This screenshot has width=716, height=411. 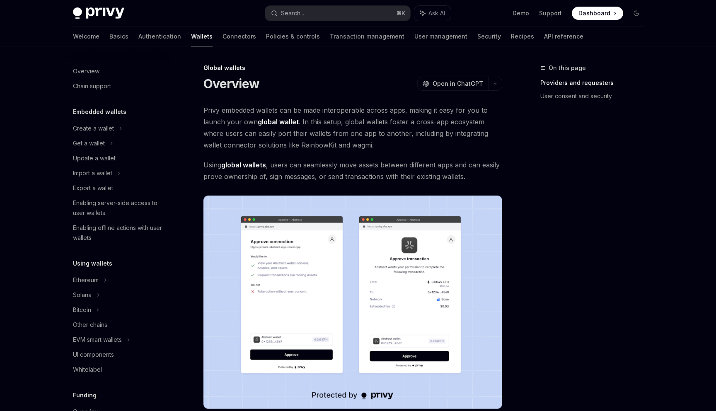 I want to click on a: Authentication, so click(x=159, y=36).